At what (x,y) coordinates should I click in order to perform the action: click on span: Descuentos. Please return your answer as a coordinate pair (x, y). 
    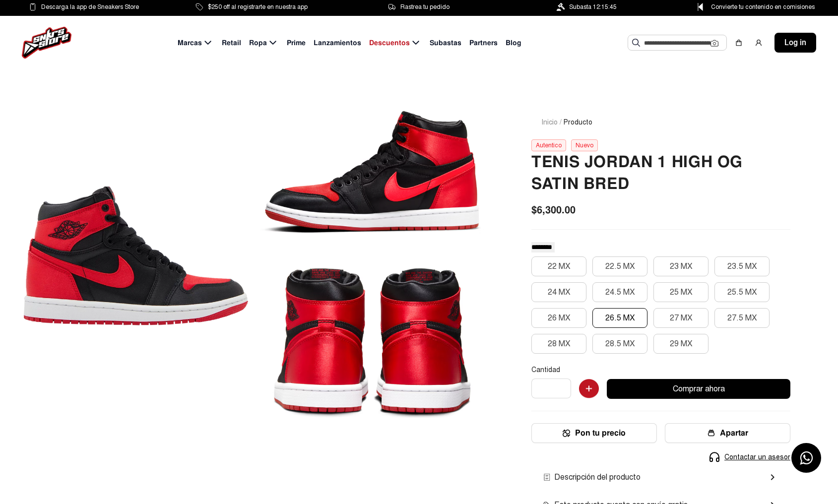
    Looking at the image, I should click on (389, 42).